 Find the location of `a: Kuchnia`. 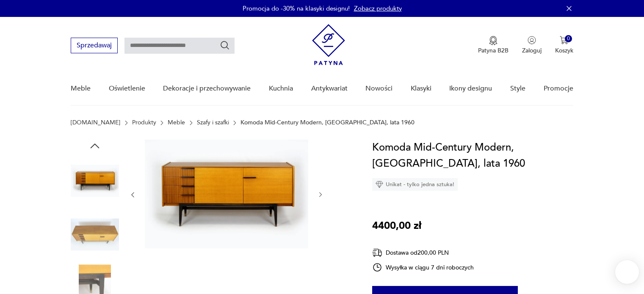

a: Kuchnia is located at coordinates (281, 88).